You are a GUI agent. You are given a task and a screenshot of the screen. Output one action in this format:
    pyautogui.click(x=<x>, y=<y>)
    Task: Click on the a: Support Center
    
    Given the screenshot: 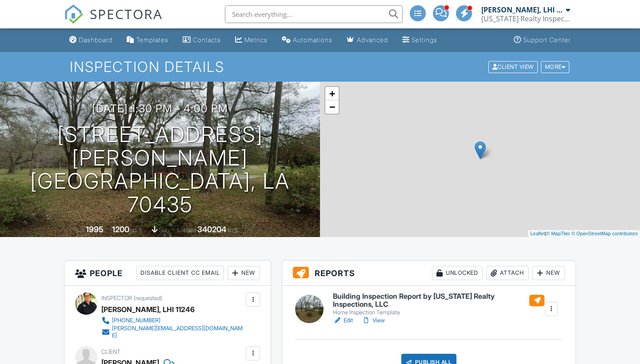 What is the action you would take?
    pyautogui.click(x=542, y=40)
    